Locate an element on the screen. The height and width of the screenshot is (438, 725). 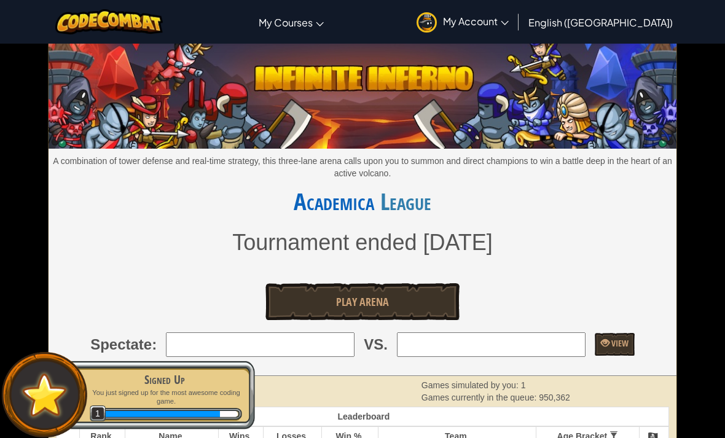
img: Infinite Inferno is located at coordinates (363, 93).